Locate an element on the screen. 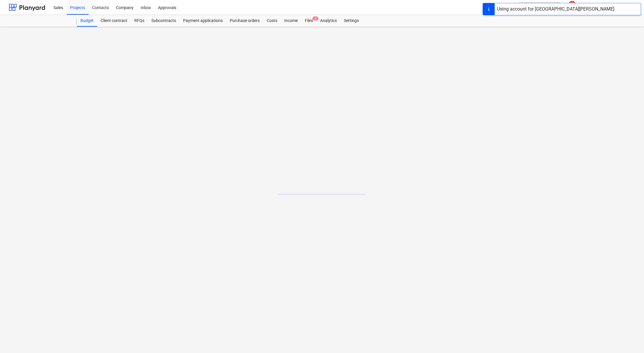 The image size is (644, 353). div: Income is located at coordinates (291, 20).